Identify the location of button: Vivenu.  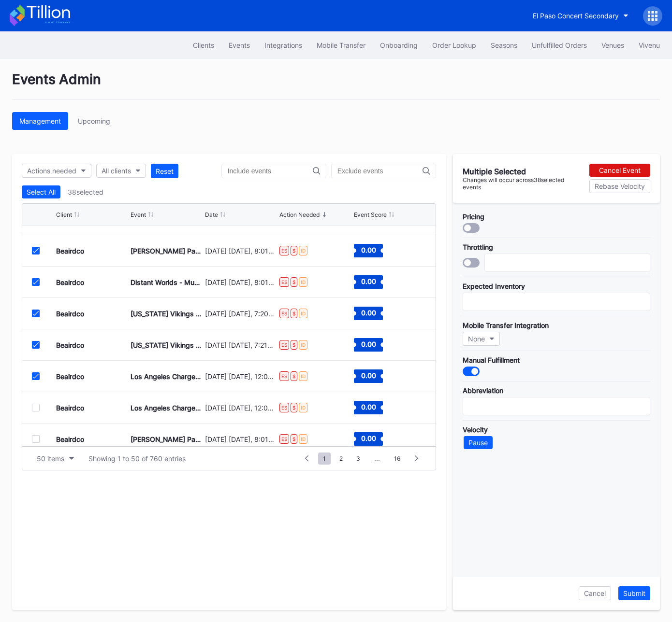
(649, 45).